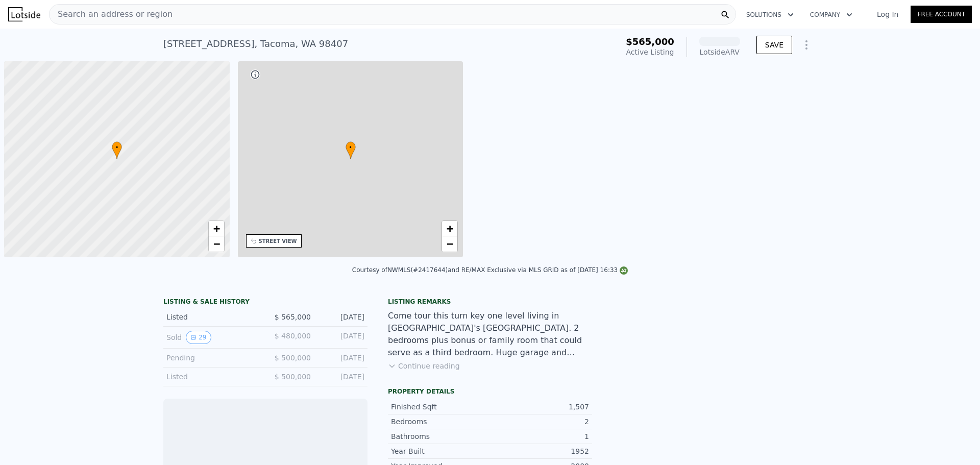  I want to click on div: Lotside ARV, so click(720, 52).